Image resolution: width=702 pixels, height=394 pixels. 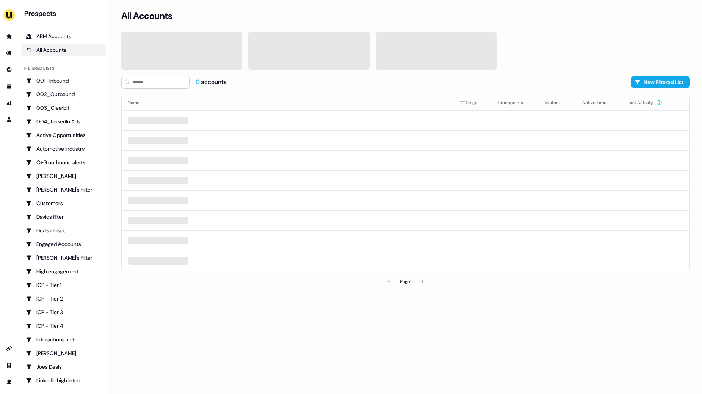 I want to click on div: ABM Accounts, so click(x=63, y=36).